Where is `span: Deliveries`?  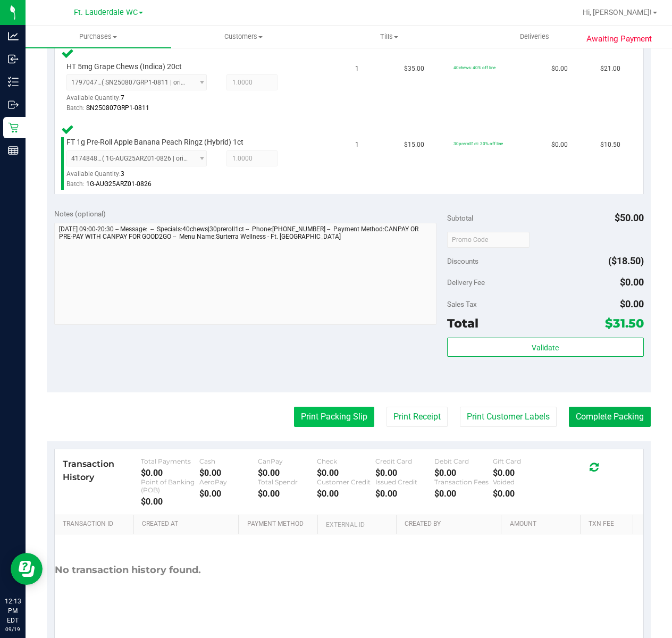
span: Deliveries is located at coordinates (534, 37).